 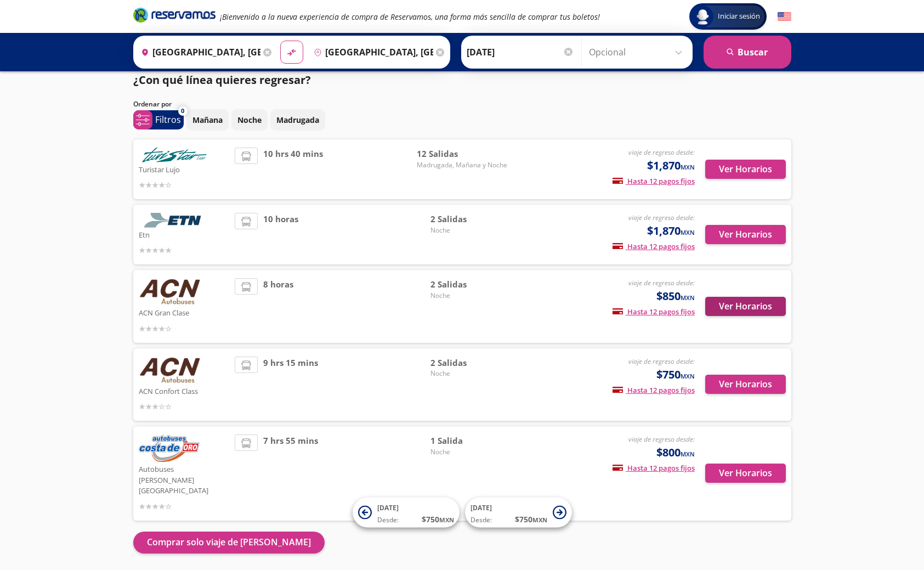 I want to click on img: ACN Confort Class, so click(x=170, y=371).